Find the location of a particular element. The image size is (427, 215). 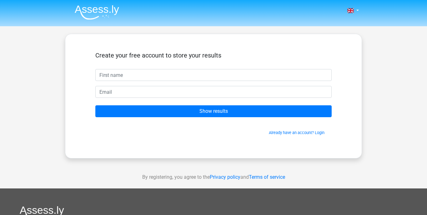

input: First name is located at coordinates (213, 75).